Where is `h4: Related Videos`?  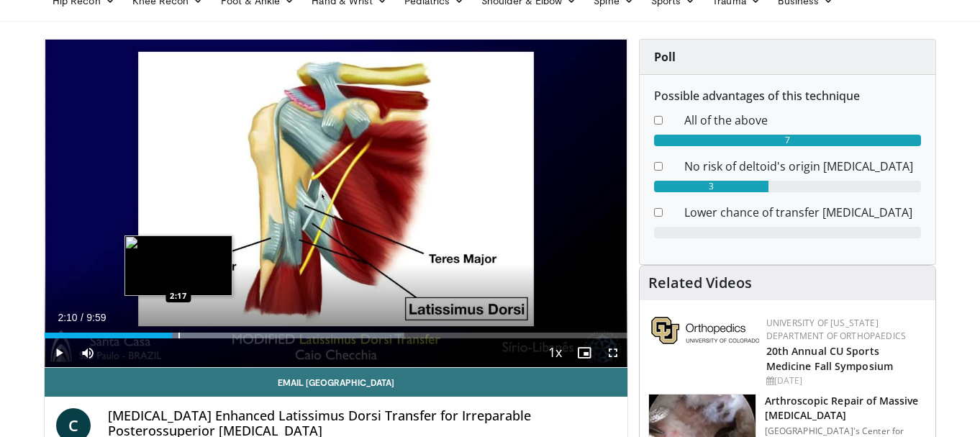
h4: Related Videos is located at coordinates (700, 283).